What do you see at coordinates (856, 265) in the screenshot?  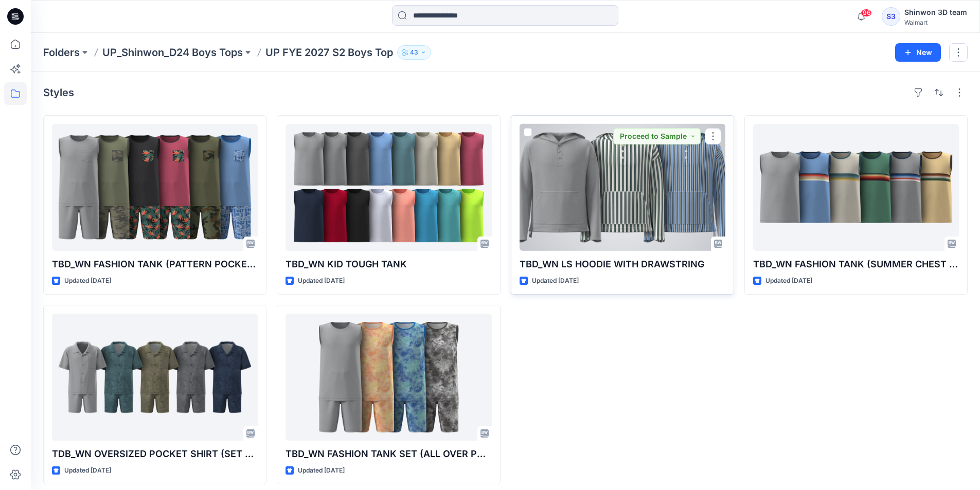 I see `p: TBD_WN FASHION TANK (SUMMER CHEST STRIPE)` at bounding box center [856, 265].